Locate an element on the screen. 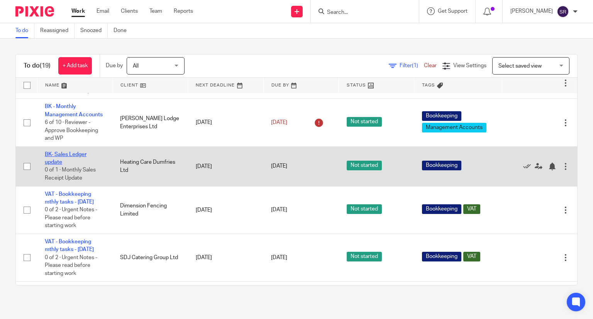  img: Pixie is located at coordinates (35, 11).